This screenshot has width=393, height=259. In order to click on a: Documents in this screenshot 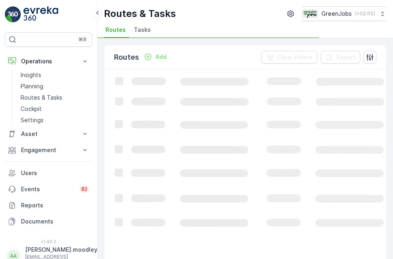, I will do `click(48, 222)`.